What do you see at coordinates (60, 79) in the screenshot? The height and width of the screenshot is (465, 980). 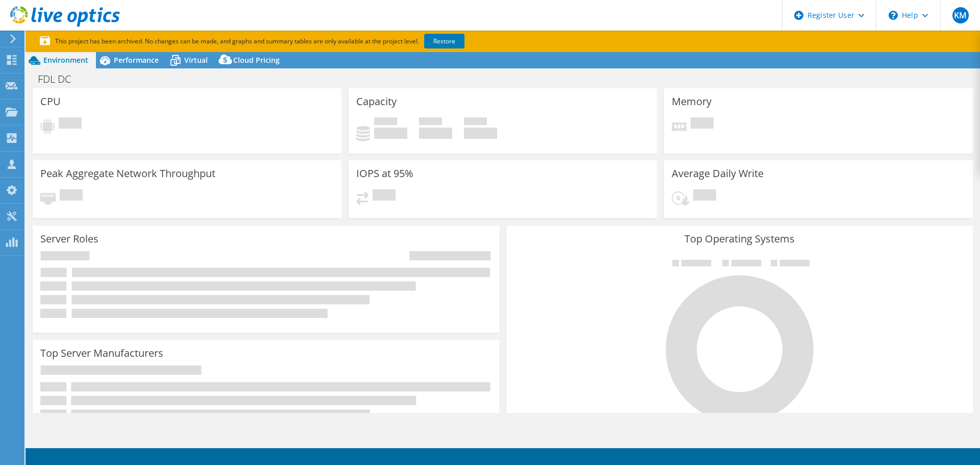 I see `h1: FDL DC` at bounding box center [60, 79].